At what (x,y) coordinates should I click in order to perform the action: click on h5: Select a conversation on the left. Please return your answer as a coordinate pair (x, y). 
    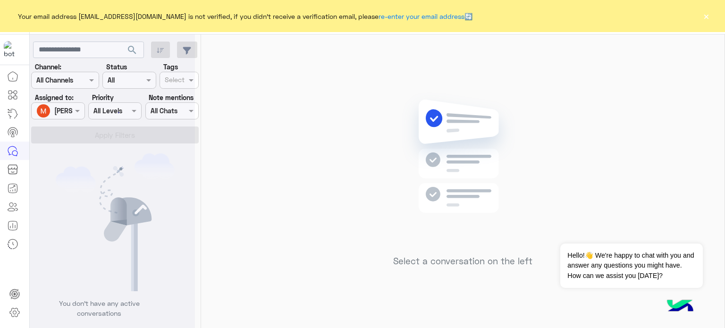
    Looking at the image, I should click on (463, 261).